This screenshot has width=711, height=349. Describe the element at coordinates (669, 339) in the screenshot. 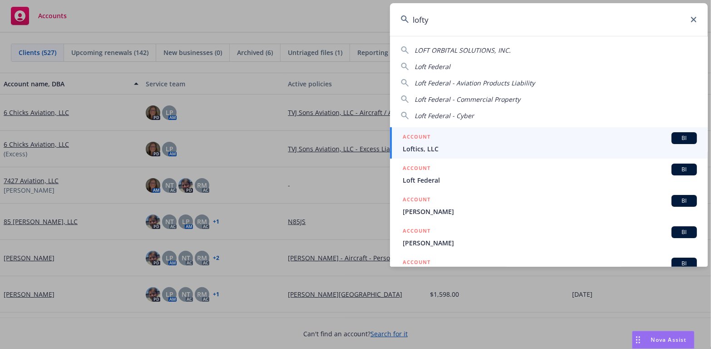

I see `span: Nova Assist` at that location.